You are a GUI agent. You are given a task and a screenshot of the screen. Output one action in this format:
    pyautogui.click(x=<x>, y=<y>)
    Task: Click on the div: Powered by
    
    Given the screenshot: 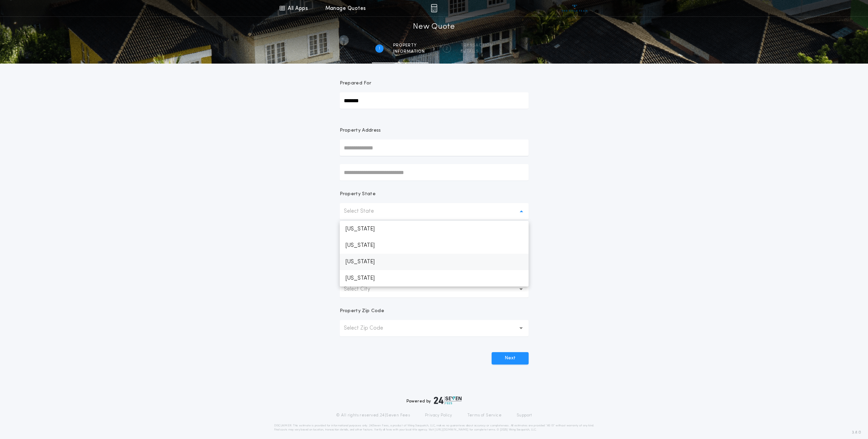 What is the action you would take?
    pyautogui.click(x=434, y=401)
    